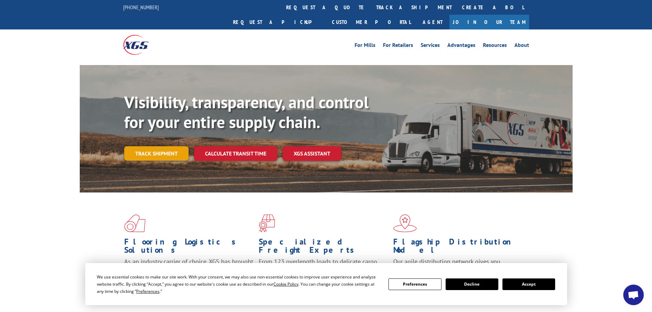 The image size is (652, 312). Describe the element at coordinates (371, 22) in the screenshot. I see `a: Customer Portal` at that location.